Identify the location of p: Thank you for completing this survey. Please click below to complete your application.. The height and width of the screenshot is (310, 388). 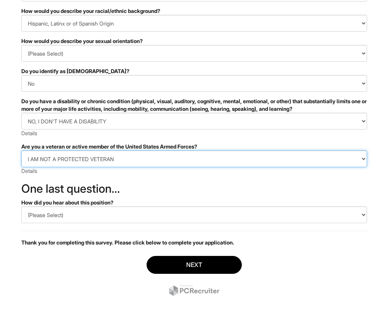
(194, 242).